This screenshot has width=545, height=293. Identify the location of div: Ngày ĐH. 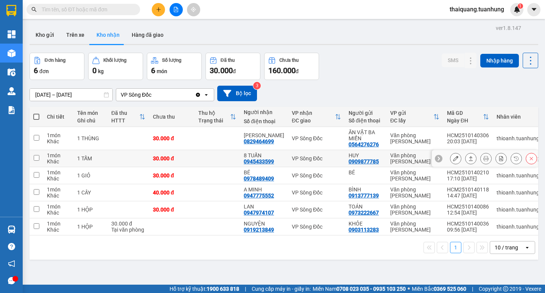
(465, 120).